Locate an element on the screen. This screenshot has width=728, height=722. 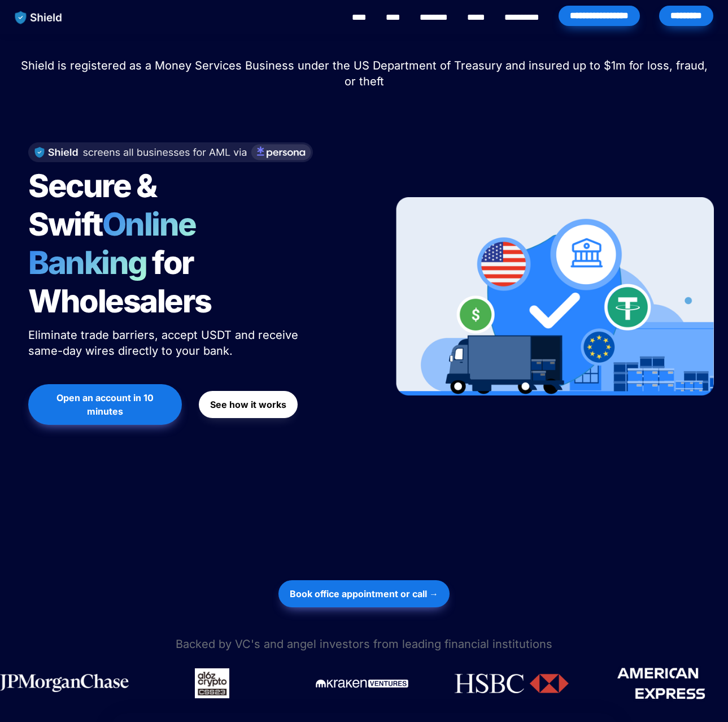
span: Eliminate trade barriers, accept USDT and receive same-day wires directly to your bank. is located at coordinates (165, 343).